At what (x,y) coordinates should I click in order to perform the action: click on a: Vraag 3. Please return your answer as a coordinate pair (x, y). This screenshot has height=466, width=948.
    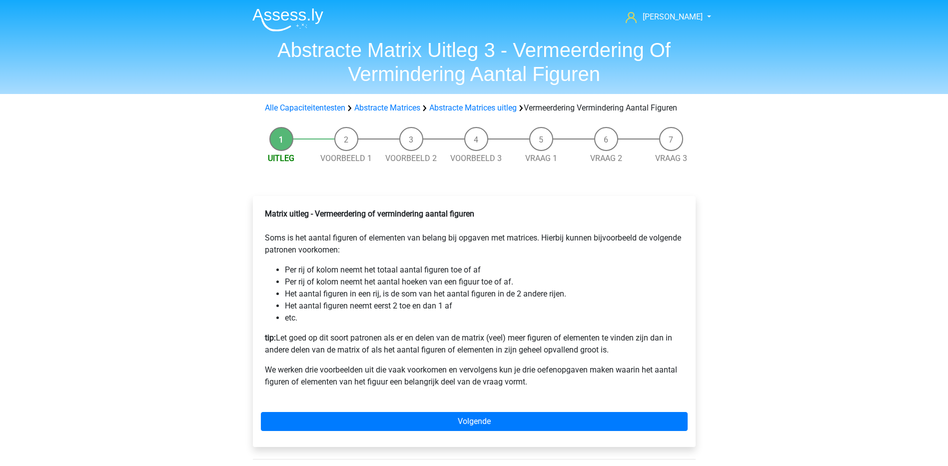
    Looking at the image, I should click on (671, 158).